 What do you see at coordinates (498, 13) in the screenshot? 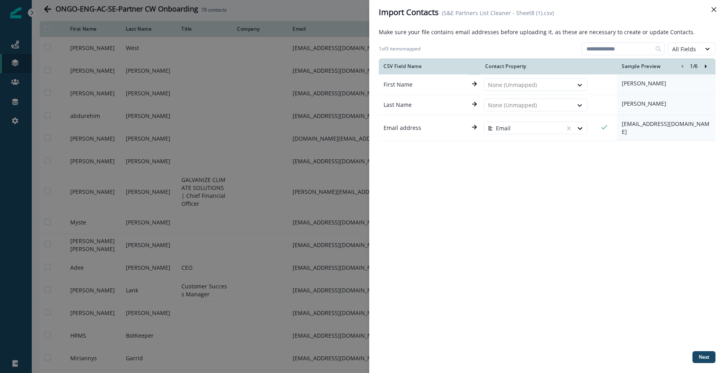
I see `p: (S&E Partners List Cleaner - Sheet8 (1).csv)` at bounding box center [498, 13].